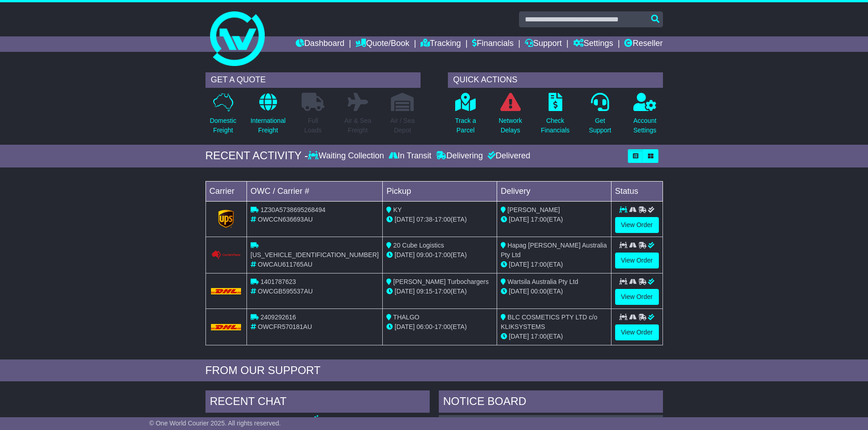 This screenshot has width=868, height=430. I want to click on span: 1Z30A5738695268494, so click(293, 210).